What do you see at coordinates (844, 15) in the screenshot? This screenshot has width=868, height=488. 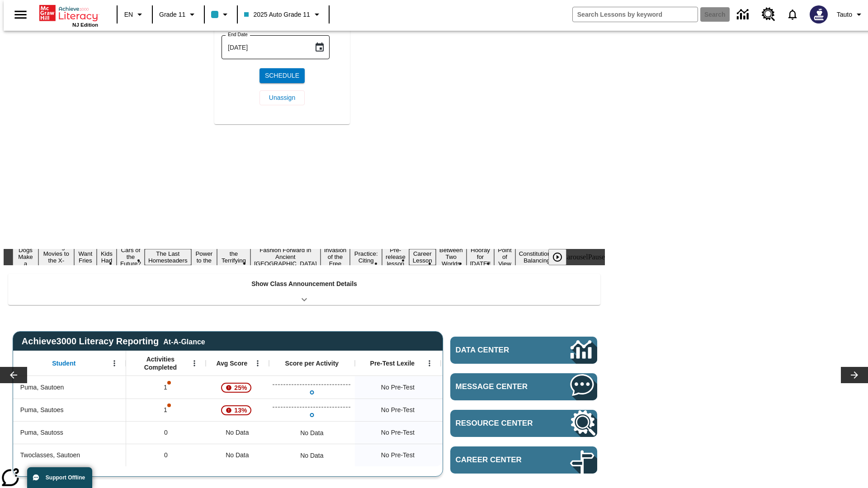 I see `span: Tauto` at bounding box center [844, 15].